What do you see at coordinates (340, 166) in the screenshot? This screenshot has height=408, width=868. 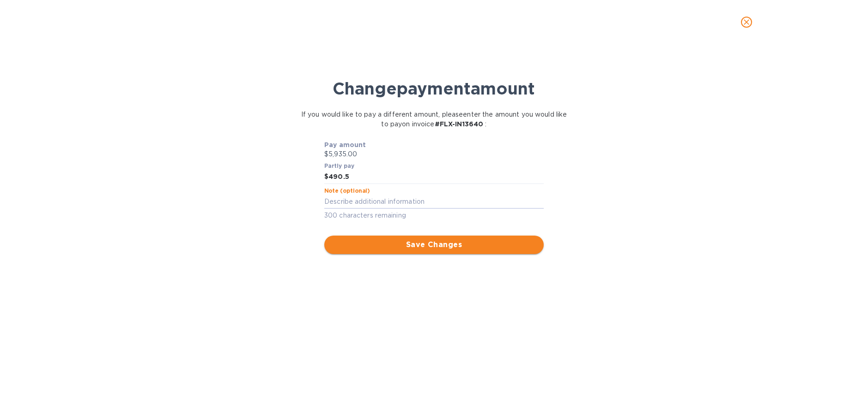 I see `label: Partly pay` at bounding box center [340, 166].